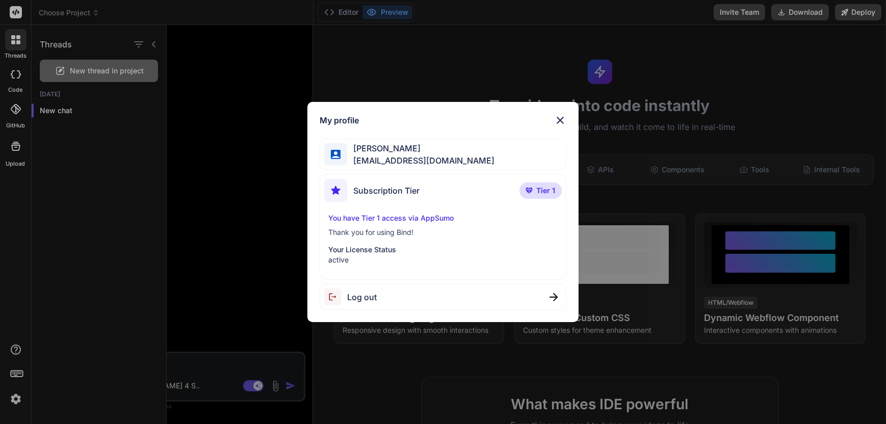 Image resolution: width=886 pixels, height=424 pixels. I want to click on p: active, so click(442, 260).